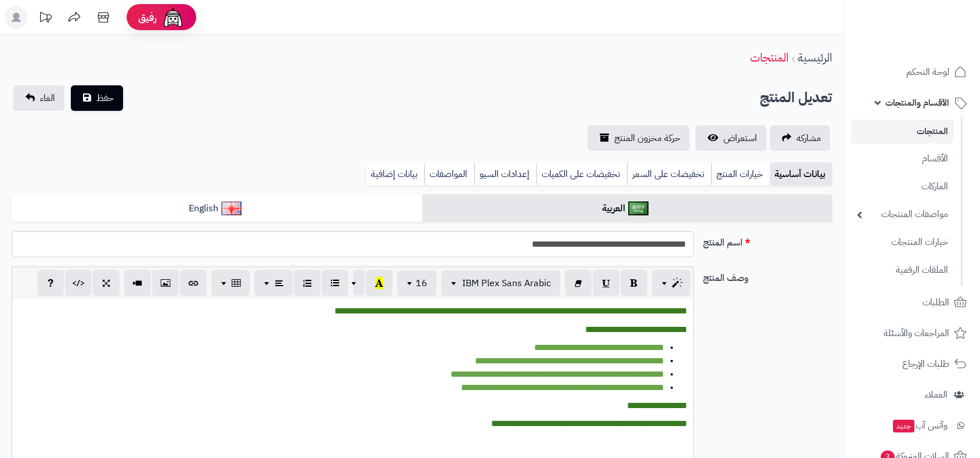 The image size is (980, 458). Describe the element at coordinates (928, 72) in the screenshot. I see `span: لوحة التحكم` at that location.